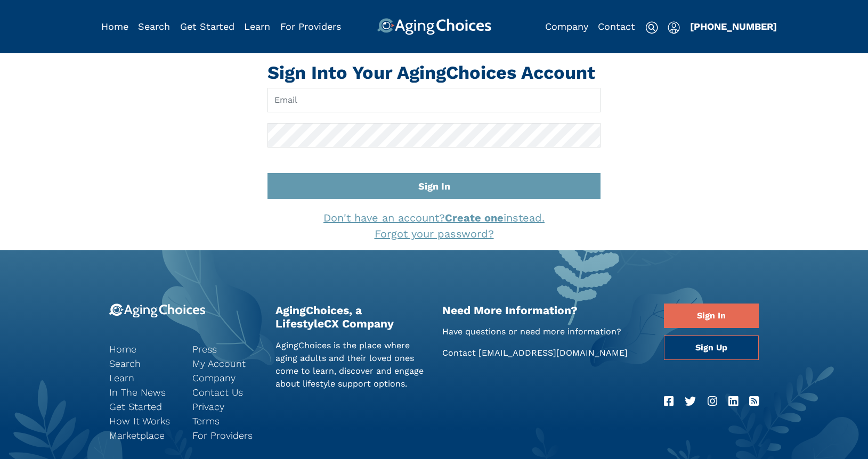 The width and height of the screenshot is (868, 459). I want to click on a: Sign In, so click(711, 315).